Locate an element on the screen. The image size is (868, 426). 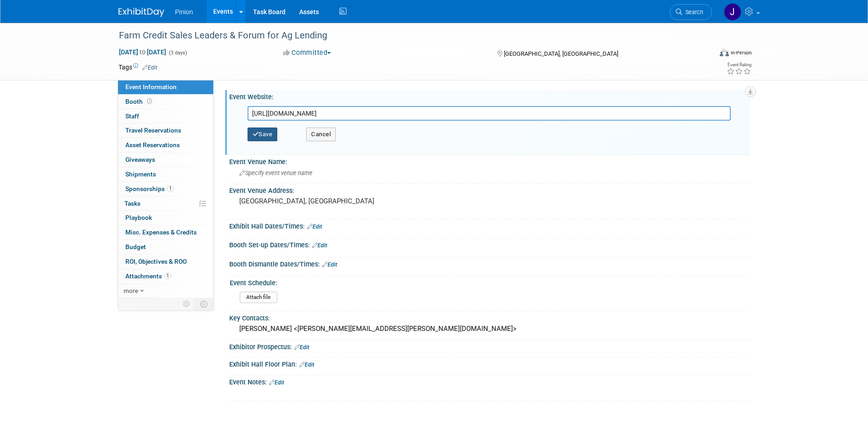
a: Search is located at coordinates (690, 12).